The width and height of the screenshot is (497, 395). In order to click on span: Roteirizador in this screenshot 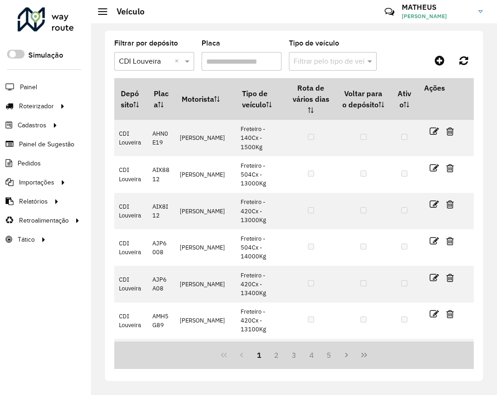, I will do `click(36, 106)`.